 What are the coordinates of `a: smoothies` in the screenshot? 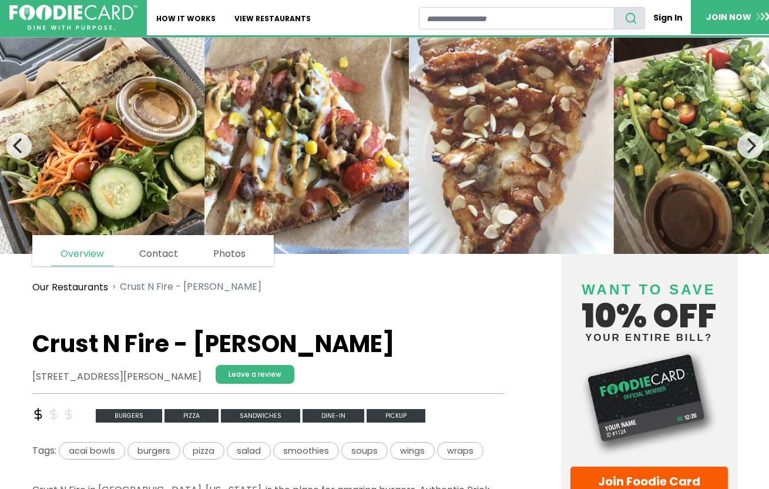 It's located at (307, 450).